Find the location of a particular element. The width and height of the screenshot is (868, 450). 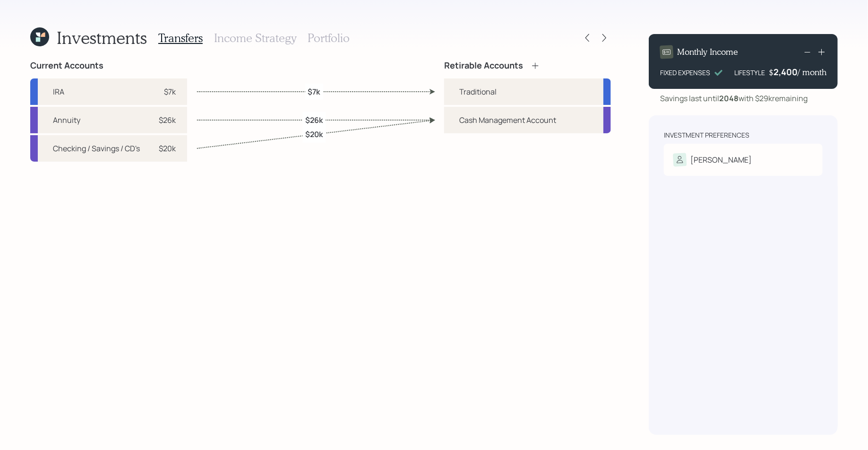

div: Annuity is located at coordinates (66, 120).